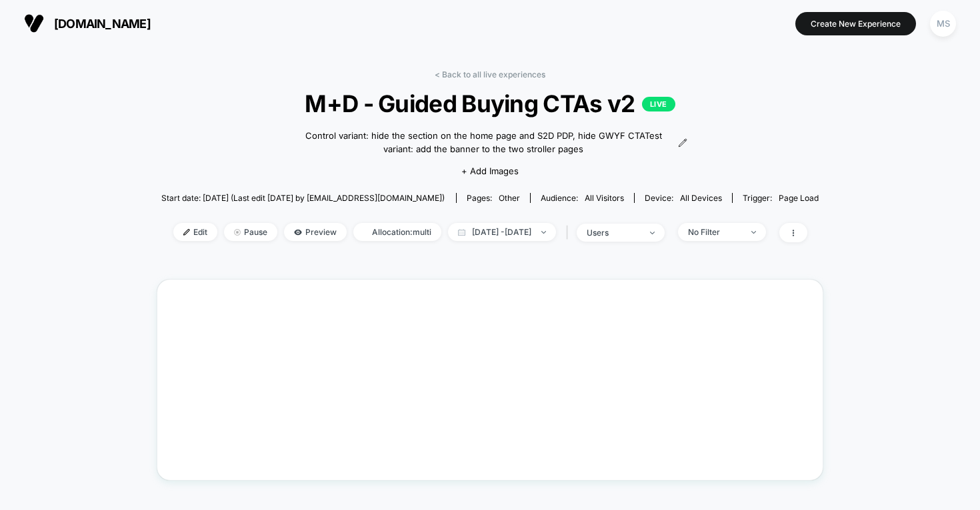  I want to click on button: MS, so click(943, 23).